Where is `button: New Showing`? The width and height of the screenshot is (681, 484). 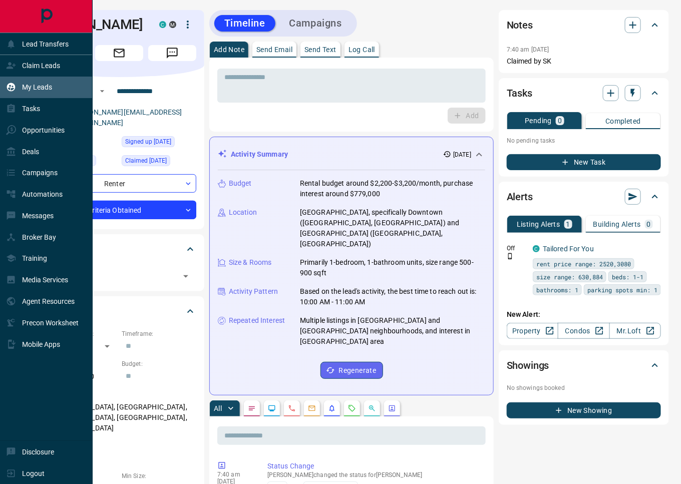
button: New Showing is located at coordinates (584, 411).